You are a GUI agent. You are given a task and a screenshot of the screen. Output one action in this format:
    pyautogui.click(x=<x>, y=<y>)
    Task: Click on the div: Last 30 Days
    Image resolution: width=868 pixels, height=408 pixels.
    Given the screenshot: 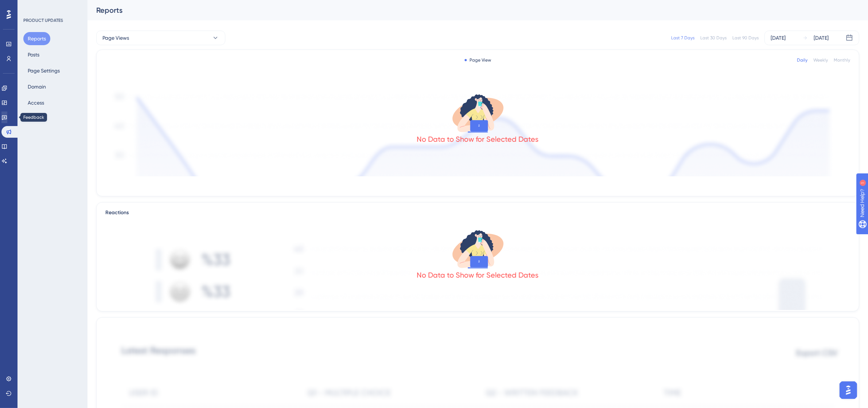 What is the action you would take?
    pyautogui.click(x=713, y=38)
    